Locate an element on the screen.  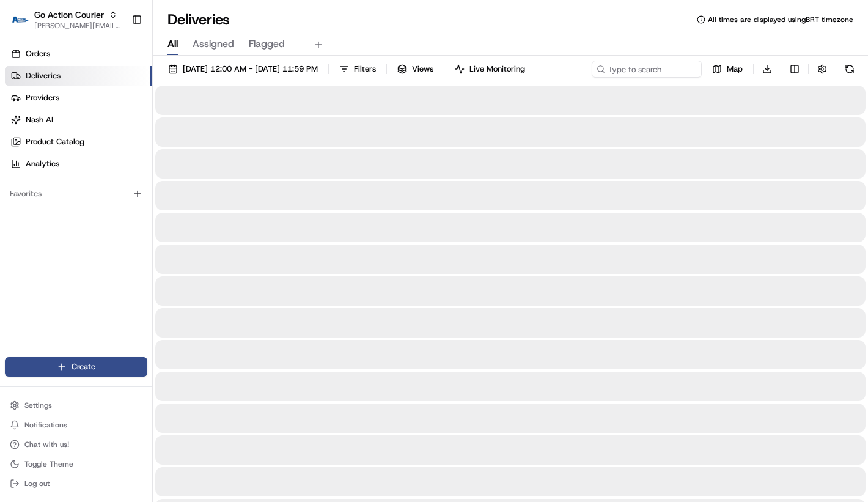
span: Go Action Courier is located at coordinates (69, 15).